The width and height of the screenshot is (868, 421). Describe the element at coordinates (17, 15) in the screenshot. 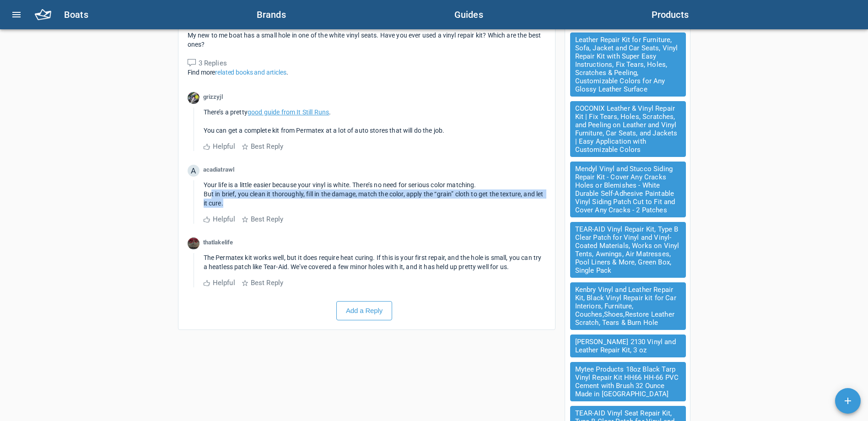

I see `button: menu` at that location.